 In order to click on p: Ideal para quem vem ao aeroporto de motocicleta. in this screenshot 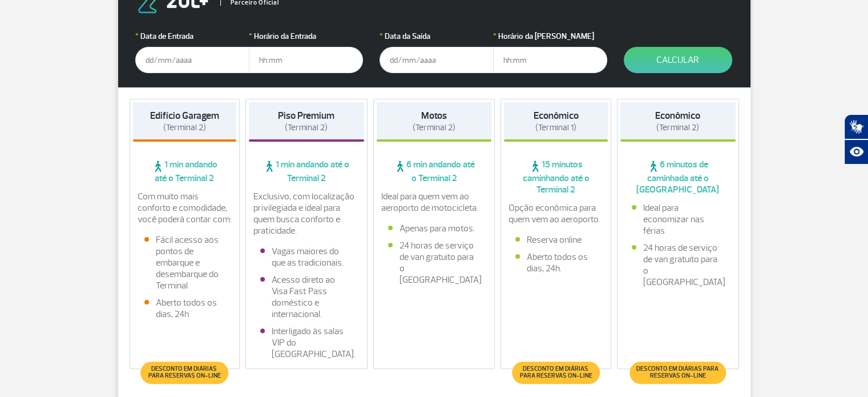, I will do `click(434, 202)`.